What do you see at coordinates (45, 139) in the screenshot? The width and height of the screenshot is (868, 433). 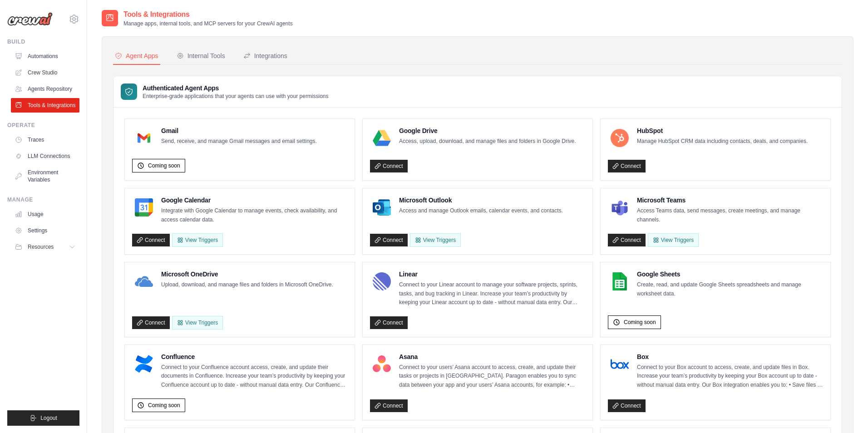 I see `a: Traces` at bounding box center [45, 139].